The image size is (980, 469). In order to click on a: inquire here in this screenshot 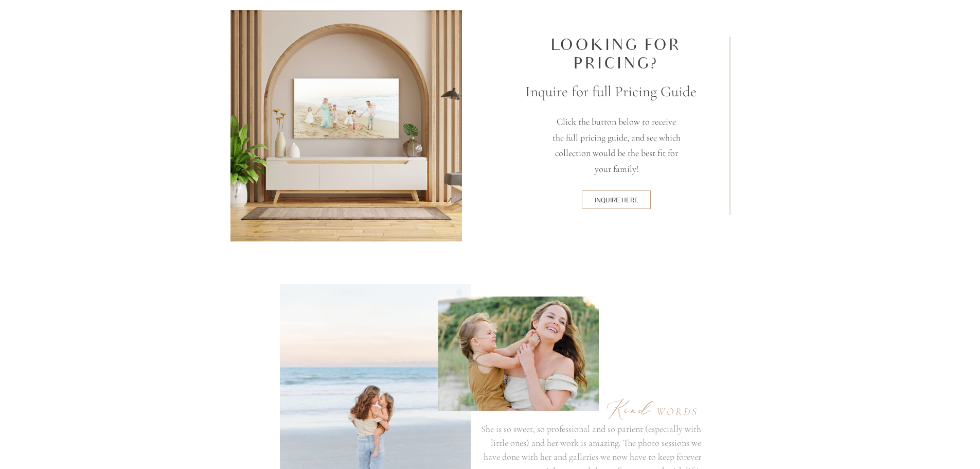, I will do `click(617, 200)`.